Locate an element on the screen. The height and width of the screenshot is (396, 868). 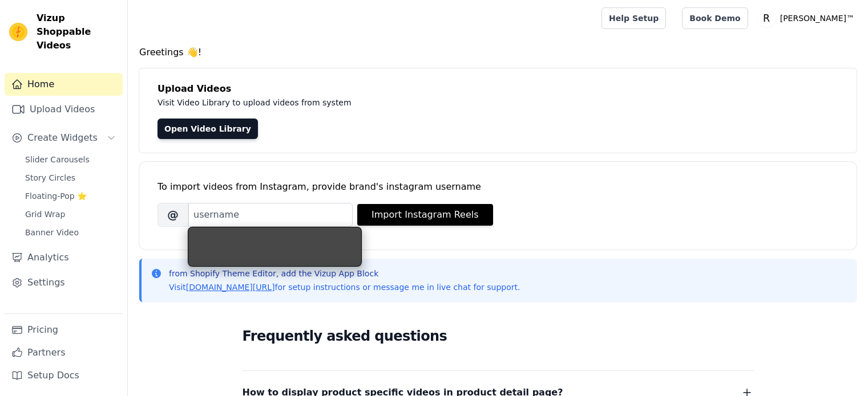
a: Help Setup is located at coordinates (633, 18).